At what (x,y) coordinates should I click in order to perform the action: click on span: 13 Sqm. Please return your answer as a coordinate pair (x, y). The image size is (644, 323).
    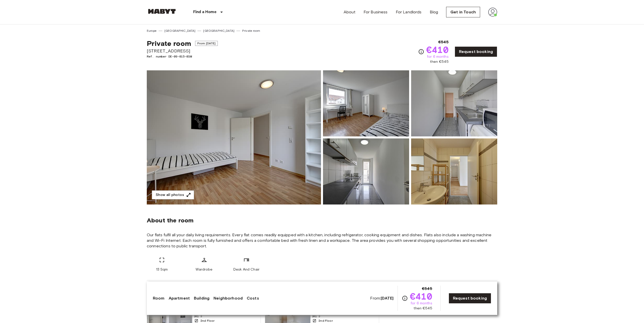
    Looking at the image, I should click on (162, 269).